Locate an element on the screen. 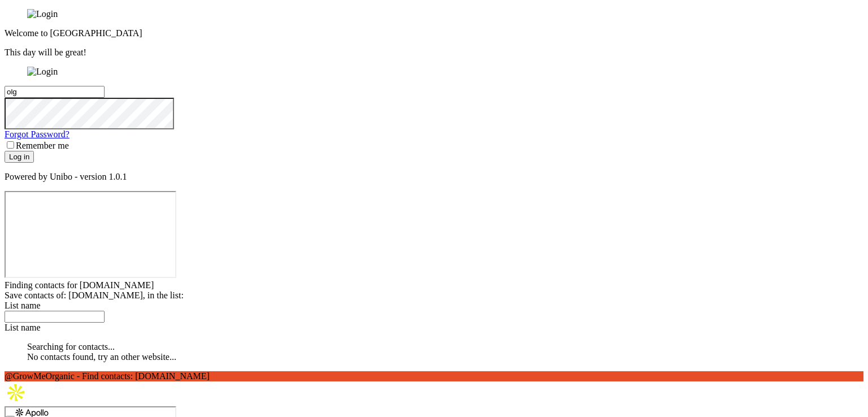 The width and height of the screenshot is (868, 417). label: Remember me is located at coordinates (37, 145).